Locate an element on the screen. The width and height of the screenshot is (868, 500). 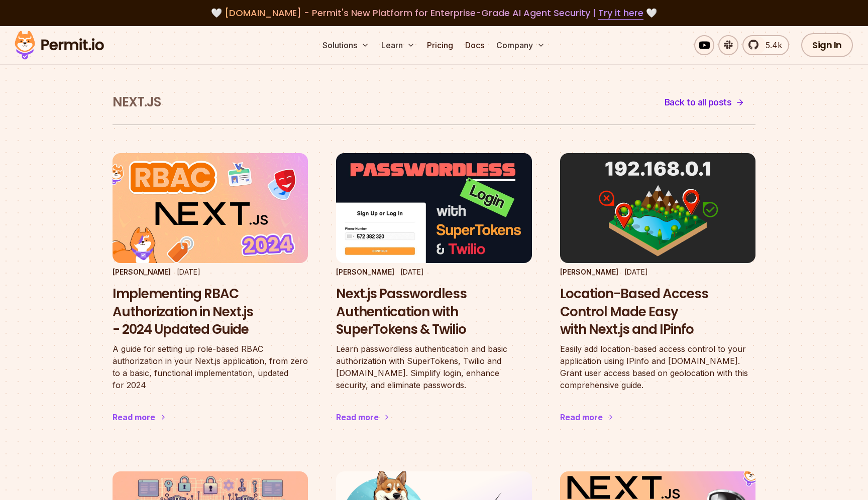
a: Back to all posts is located at coordinates (705, 102).